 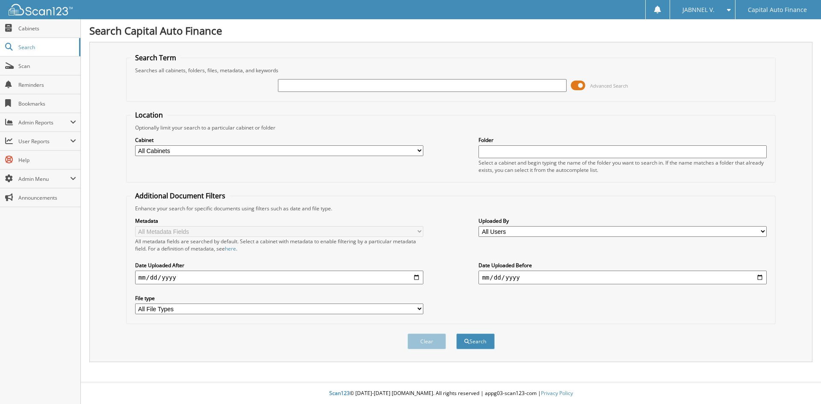 I want to click on input: start, so click(x=279, y=277).